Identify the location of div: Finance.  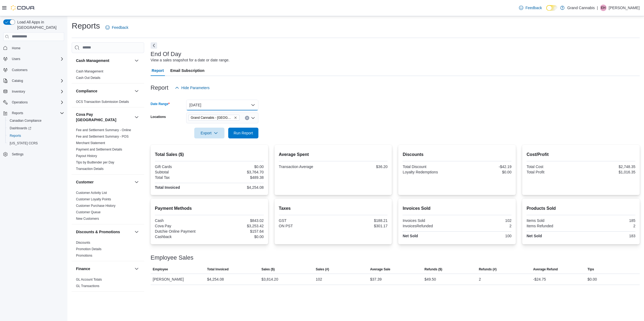
(108, 284).